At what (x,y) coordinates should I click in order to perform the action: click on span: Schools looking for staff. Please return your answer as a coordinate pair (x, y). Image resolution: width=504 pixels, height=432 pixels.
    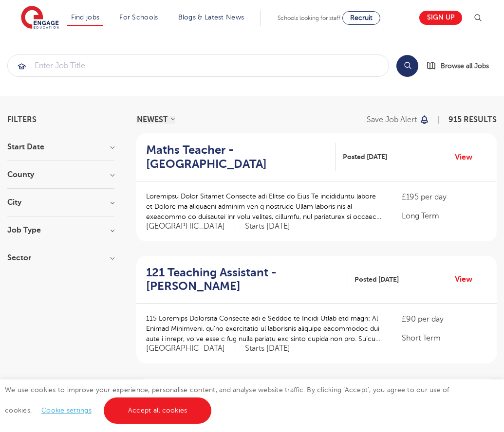
    Looking at the image, I should click on (309, 18).